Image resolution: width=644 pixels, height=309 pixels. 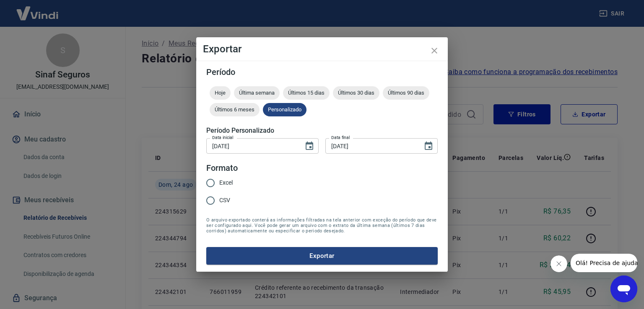 I want to click on h5: Período, so click(x=322, y=72).